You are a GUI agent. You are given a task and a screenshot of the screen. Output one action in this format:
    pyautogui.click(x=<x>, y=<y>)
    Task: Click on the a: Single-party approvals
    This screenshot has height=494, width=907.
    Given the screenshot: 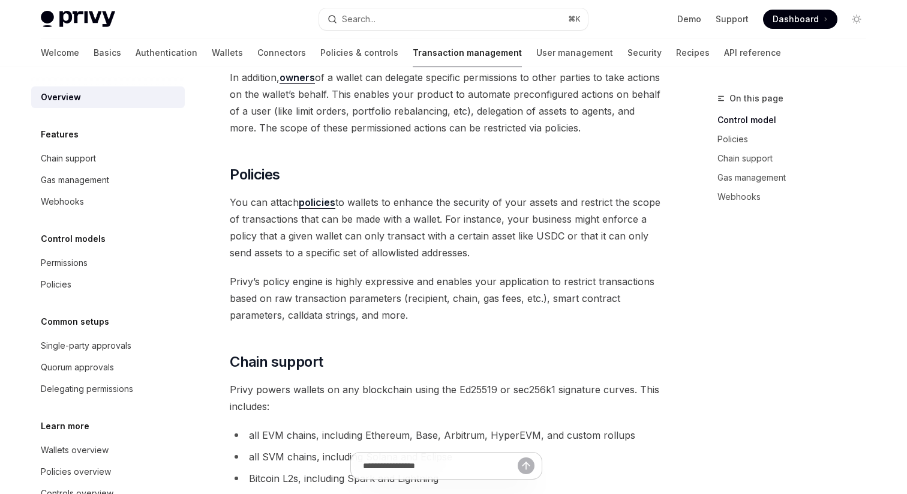 What is the action you would take?
    pyautogui.click(x=108, y=346)
    